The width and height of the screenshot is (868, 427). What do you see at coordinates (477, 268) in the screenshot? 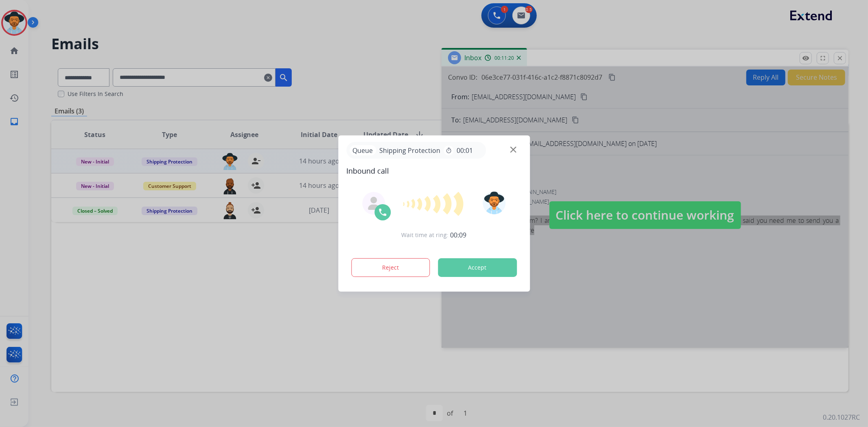
I see `button: Accept` at bounding box center [477, 268].